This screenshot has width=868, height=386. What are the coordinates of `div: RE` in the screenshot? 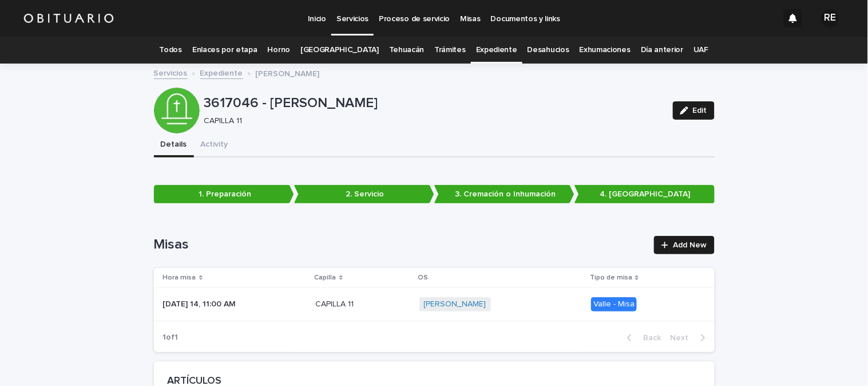 It's located at (831, 18).